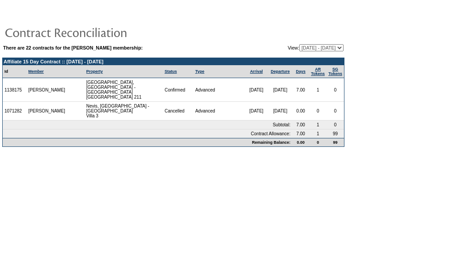  What do you see at coordinates (14, 72) in the screenshot?
I see `td: Id` at bounding box center [14, 72].